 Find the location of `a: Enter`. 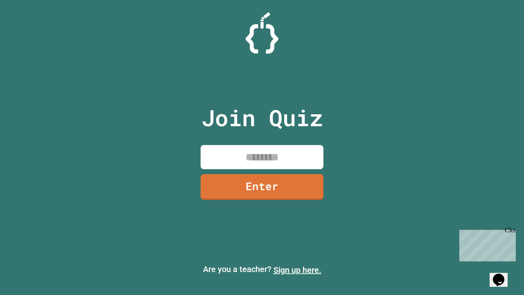

a: Enter is located at coordinates (262, 187).